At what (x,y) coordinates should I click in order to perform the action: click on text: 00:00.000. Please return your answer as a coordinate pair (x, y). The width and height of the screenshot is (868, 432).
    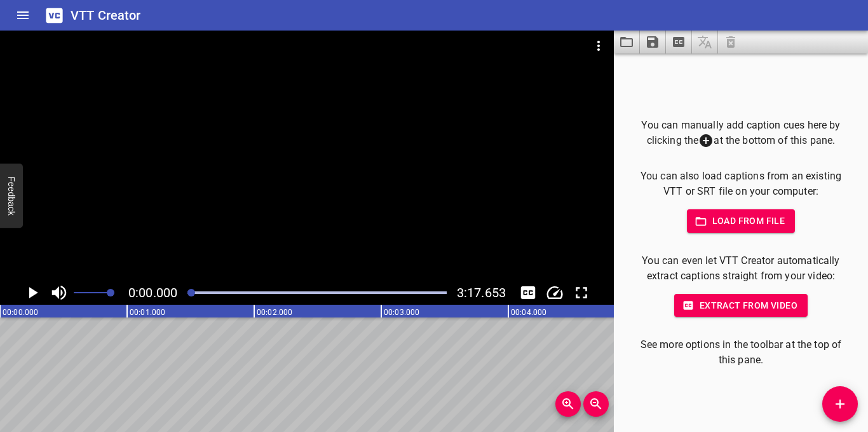
    Looking at the image, I should click on (21, 313).